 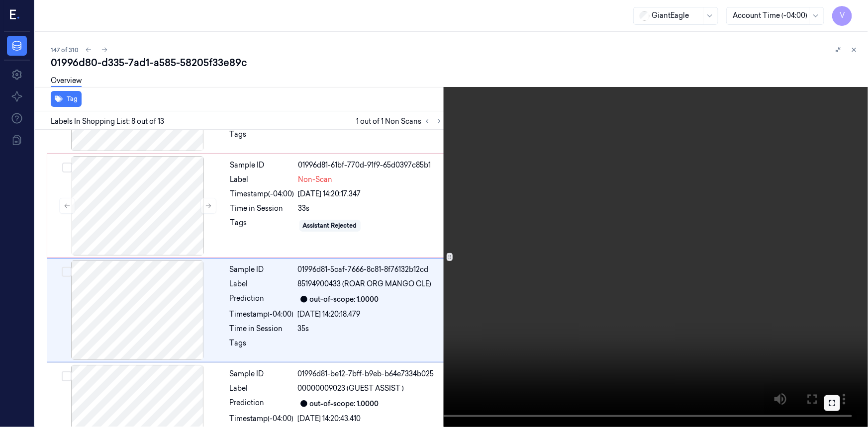 What do you see at coordinates (842, 16) in the screenshot?
I see `span: V` at bounding box center [842, 16].